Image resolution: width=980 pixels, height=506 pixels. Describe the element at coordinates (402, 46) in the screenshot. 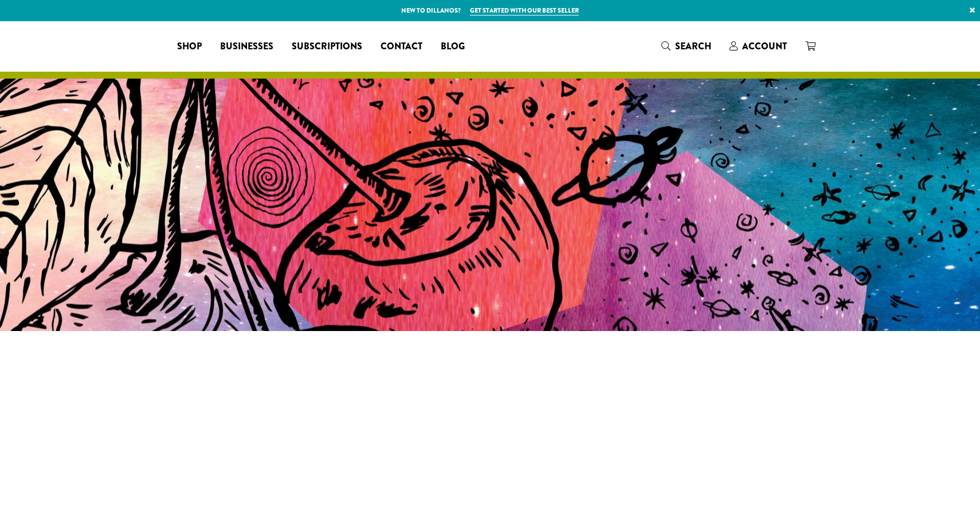

I see `span: Contact` at that location.